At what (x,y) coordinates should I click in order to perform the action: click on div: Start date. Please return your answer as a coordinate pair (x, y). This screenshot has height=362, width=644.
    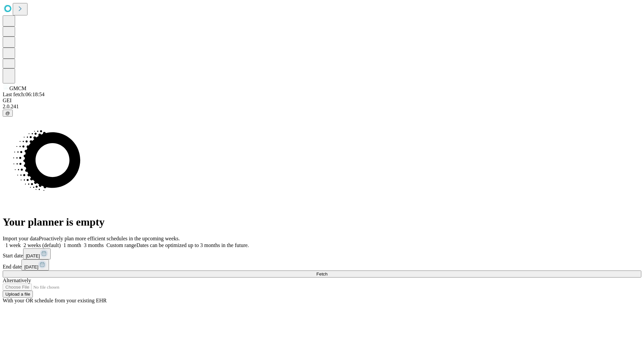
    Looking at the image, I should click on (322, 254).